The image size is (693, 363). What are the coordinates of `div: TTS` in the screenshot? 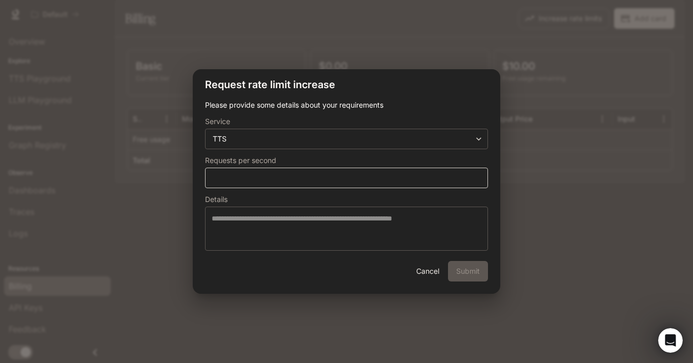 It's located at (346, 139).